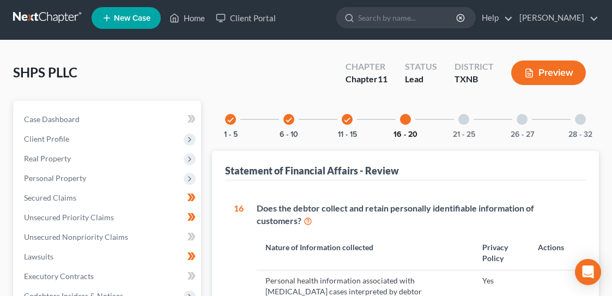 This screenshot has width=612, height=296. Describe the element at coordinates (501, 252) in the screenshot. I see `th: Privacy Policy` at that location.